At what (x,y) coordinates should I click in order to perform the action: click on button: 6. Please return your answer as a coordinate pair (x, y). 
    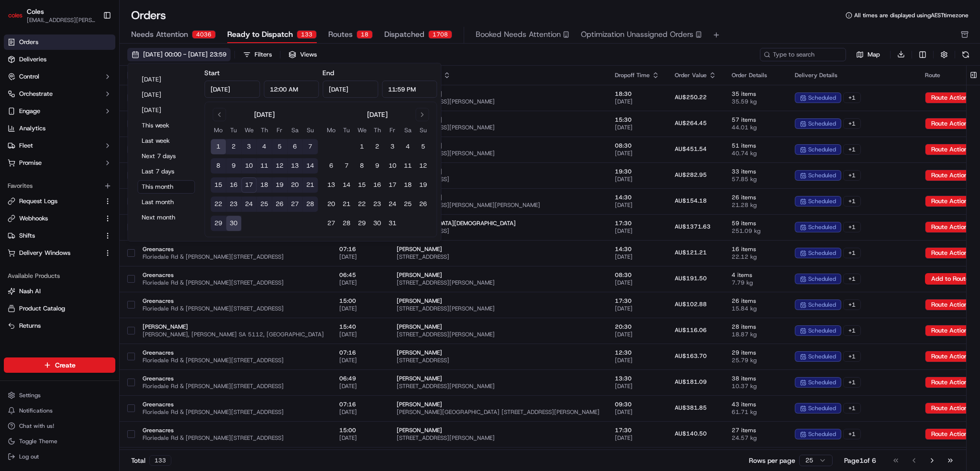
    Looking at the image, I should click on (295, 147).